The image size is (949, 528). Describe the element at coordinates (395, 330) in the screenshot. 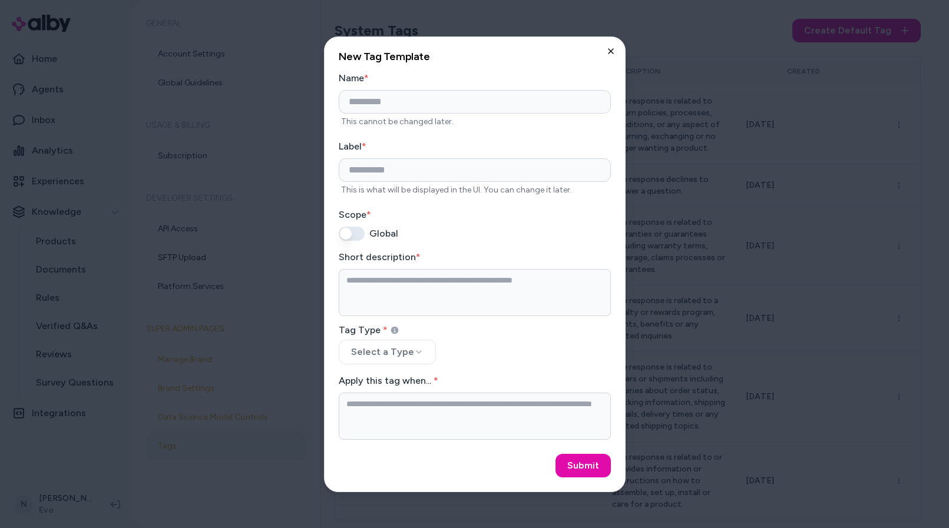

I see `button: Tag Type*` at that location.